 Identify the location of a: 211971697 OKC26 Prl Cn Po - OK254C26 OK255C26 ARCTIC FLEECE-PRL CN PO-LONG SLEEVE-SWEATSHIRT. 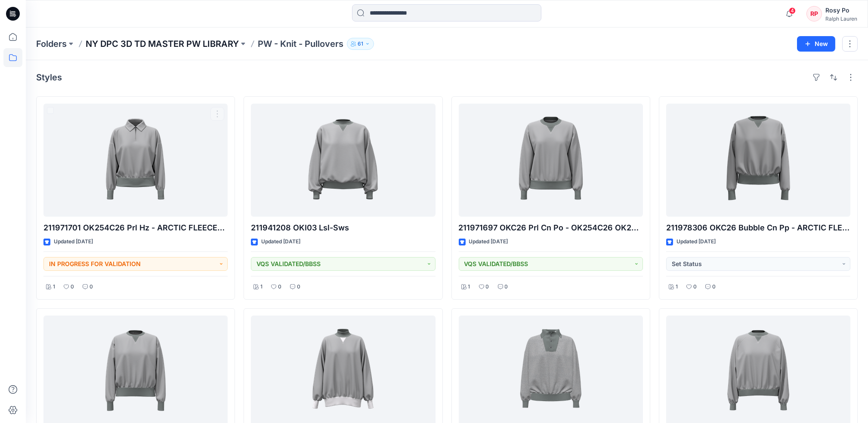
(551, 160).